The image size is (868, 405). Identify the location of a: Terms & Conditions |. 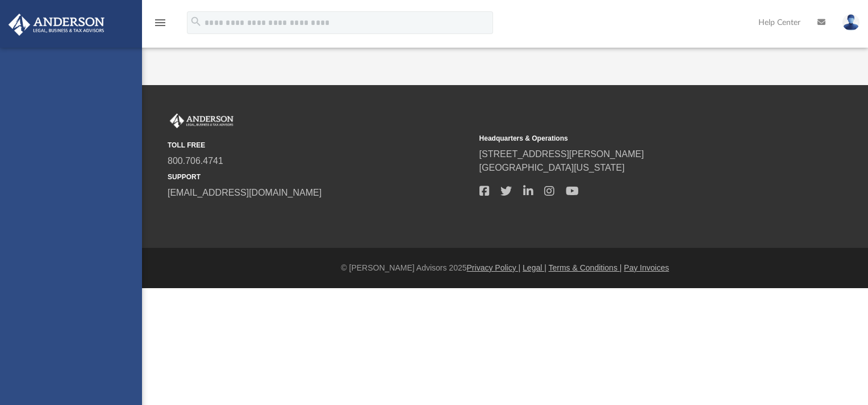
(585, 268).